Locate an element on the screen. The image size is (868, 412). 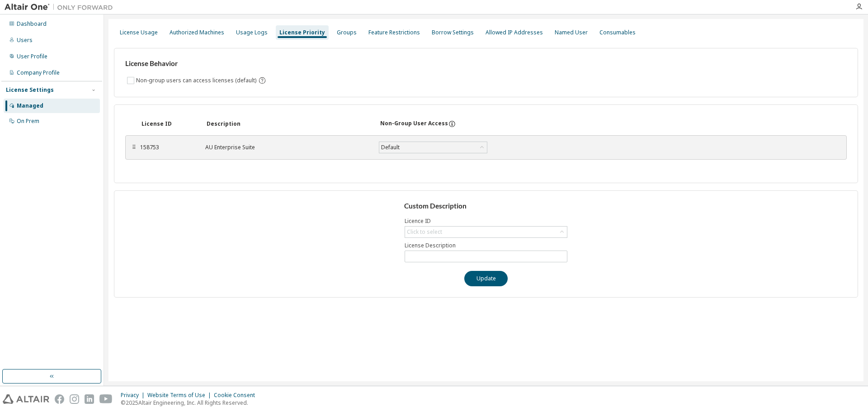
div: Dashboard is located at coordinates (32, 24).